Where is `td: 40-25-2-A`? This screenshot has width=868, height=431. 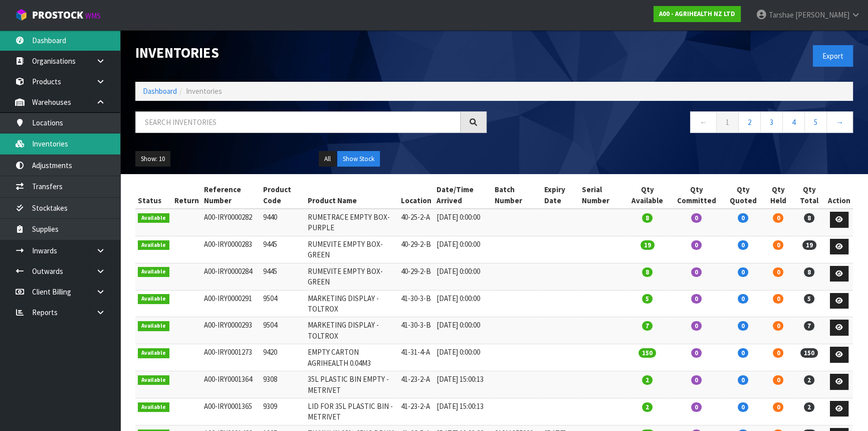 td: 40-25-2-A is located at coordinates (416, 222).